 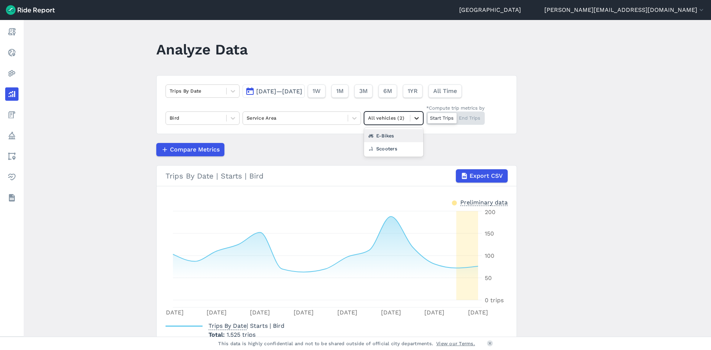 What do you see at coordinates (445, 91) in the screenshot?
I see `button: All Time` at bounding box center [445, 91].